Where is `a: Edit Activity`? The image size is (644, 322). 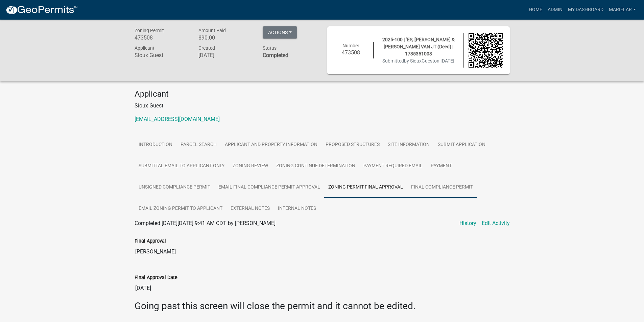 a: Edit Activity is located at coordinates (496, 223).